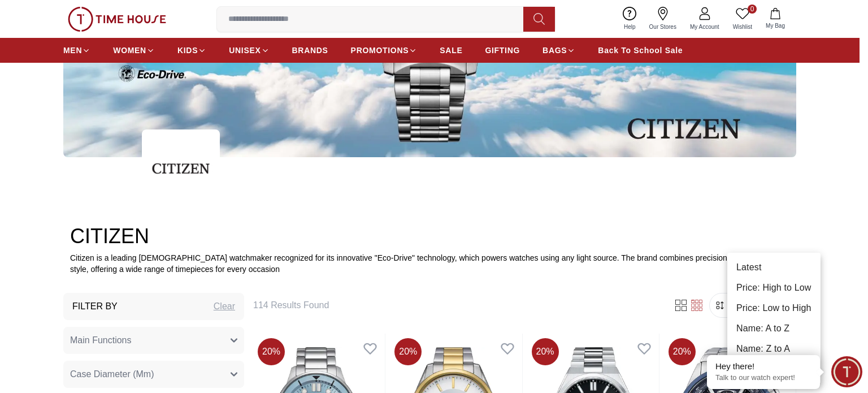 The image size is (868, 393). What do you see at coordinates (764, 378) in the screenshot?
I see `p: Talk to our watch expert!` at bounding box center [764, 378].